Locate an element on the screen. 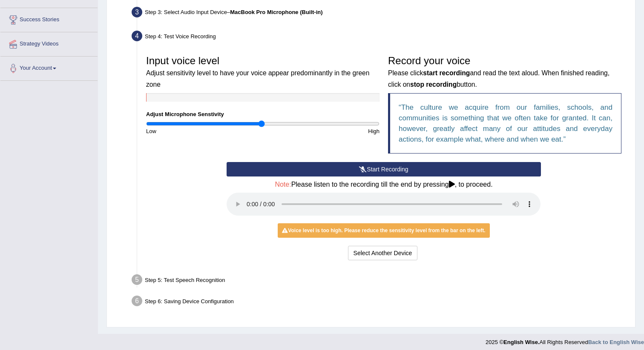 This screenshot has height=350, width=644. div: High is located at coordinates (323, 131).